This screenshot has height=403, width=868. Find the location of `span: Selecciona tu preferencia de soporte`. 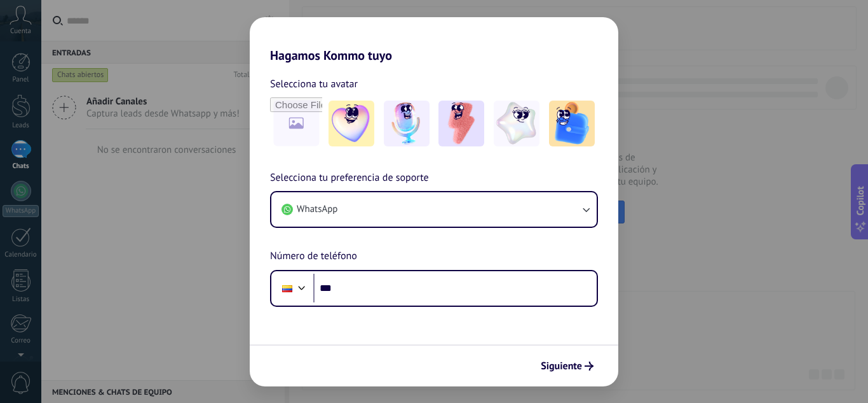

span: Selecciona tu preferencia de soporte is located at coordinates (350, 178).